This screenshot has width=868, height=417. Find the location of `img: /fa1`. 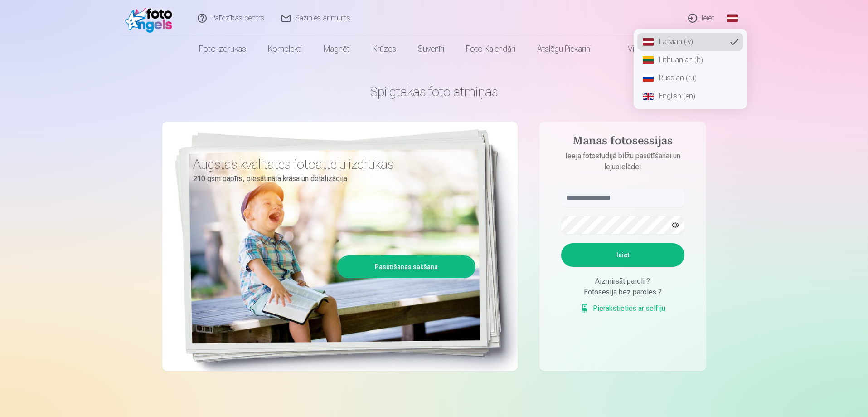

img: /fa1 is located at coordinates (151, 18).